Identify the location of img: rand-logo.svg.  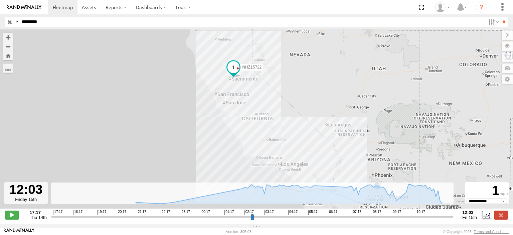
(24, 7).